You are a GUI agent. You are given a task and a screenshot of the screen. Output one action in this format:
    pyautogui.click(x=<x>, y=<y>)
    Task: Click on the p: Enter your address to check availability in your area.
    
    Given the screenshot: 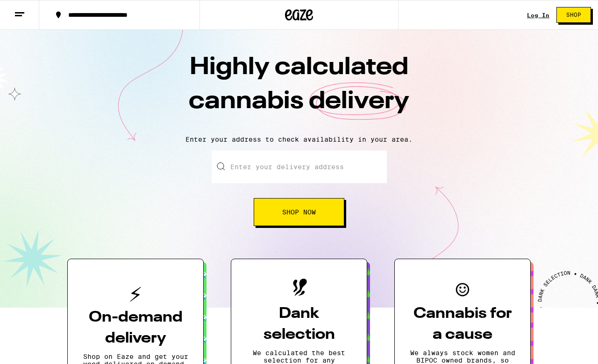 What is the action you would take?
    pyautogui.click(x=299, y=139)
    